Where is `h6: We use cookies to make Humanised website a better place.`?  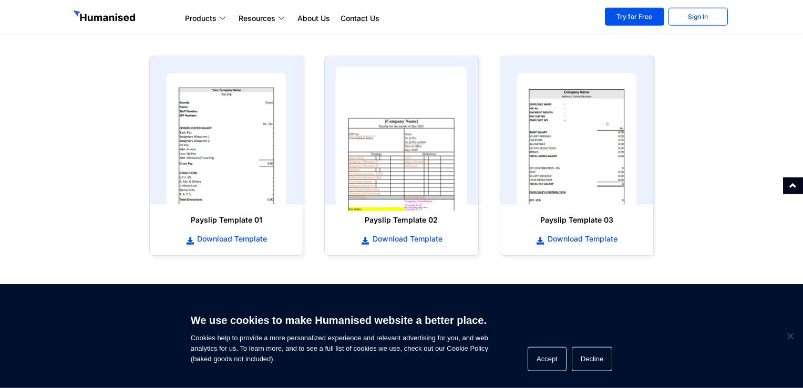 h6: We use cookies to make Humanised website a better place. is located at coordinates (339, 321).